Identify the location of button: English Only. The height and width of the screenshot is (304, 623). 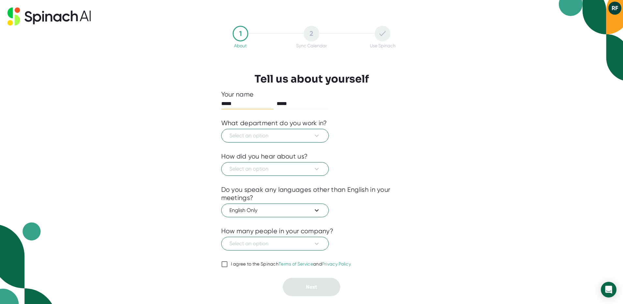
(275, 210).